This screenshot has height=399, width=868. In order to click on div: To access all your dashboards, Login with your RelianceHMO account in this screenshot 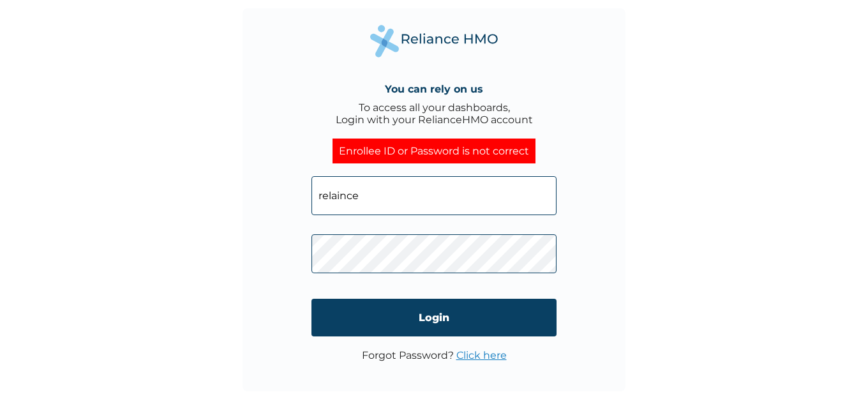, I will do `click(434, 114)`.